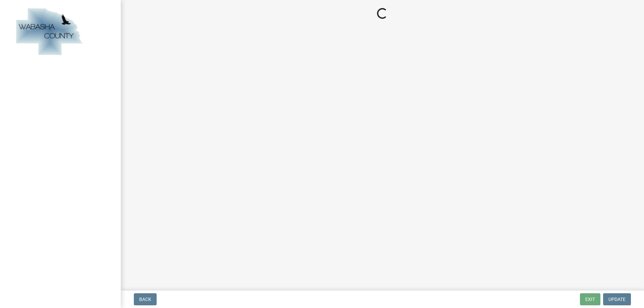 The width and height of the screenshot is (644, 308). I want to click on img: Wabasha County, Minnesota, so click(49, 32).